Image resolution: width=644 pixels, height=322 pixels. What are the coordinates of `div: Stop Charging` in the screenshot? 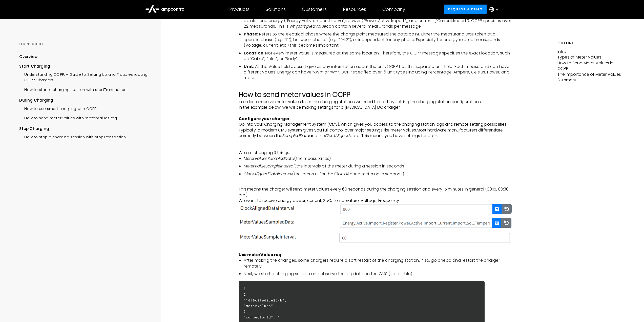 It's located at (83, 129).